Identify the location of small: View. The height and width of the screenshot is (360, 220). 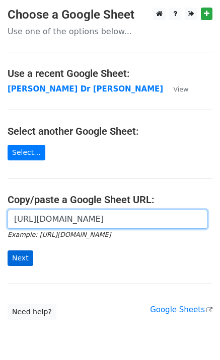
(181, 89).